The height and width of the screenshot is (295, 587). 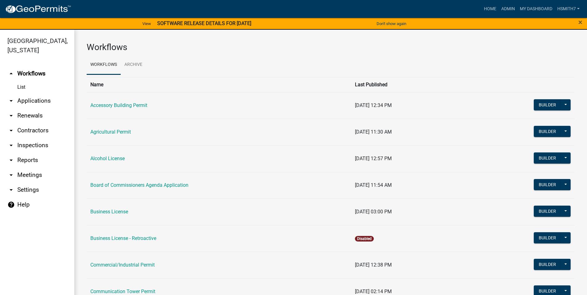 What do you see at coordinates (107, 158) in the screenshot?
I see `a: Alcohol License` at bounding box center [107, 158].